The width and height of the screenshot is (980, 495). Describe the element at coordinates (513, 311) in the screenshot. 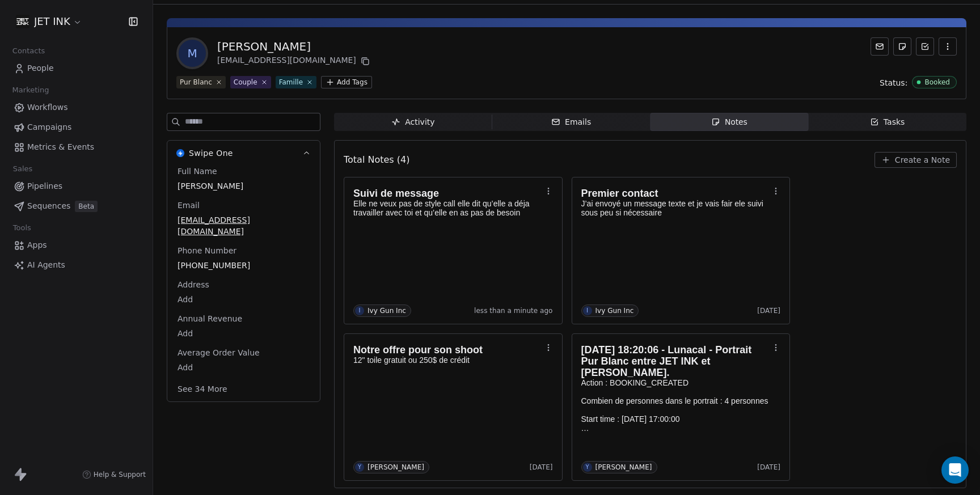

I see `span: less than a minute ago` at that location.